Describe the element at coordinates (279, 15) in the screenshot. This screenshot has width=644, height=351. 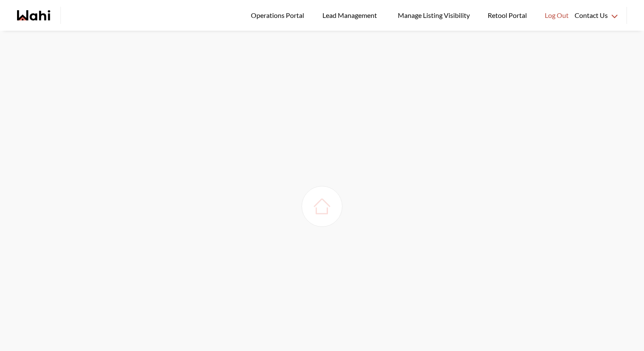
I see `span: Operations Portal` at that location.